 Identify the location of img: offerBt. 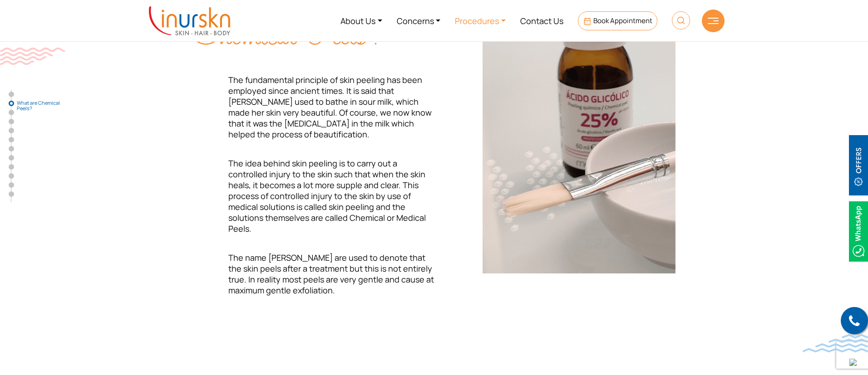
(858, 165).